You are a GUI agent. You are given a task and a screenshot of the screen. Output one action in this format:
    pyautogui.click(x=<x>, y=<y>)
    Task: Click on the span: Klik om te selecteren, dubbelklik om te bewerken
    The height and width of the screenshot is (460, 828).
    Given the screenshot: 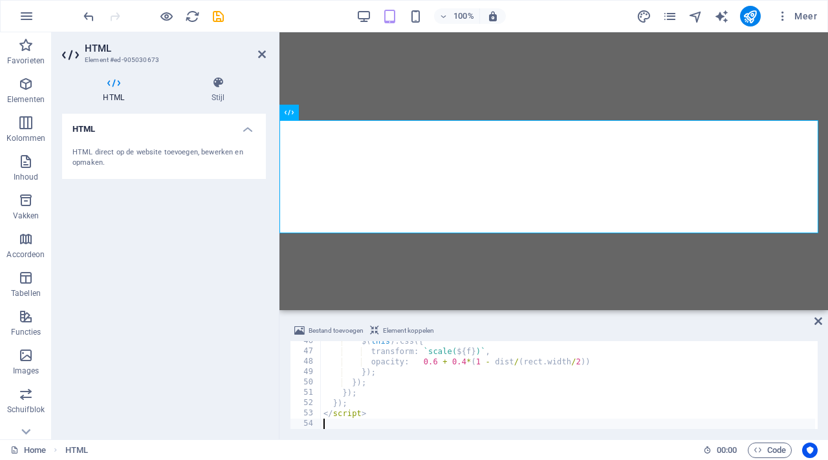 What is the action you would take?
    pyautogui.click(x=76, y=451)
    